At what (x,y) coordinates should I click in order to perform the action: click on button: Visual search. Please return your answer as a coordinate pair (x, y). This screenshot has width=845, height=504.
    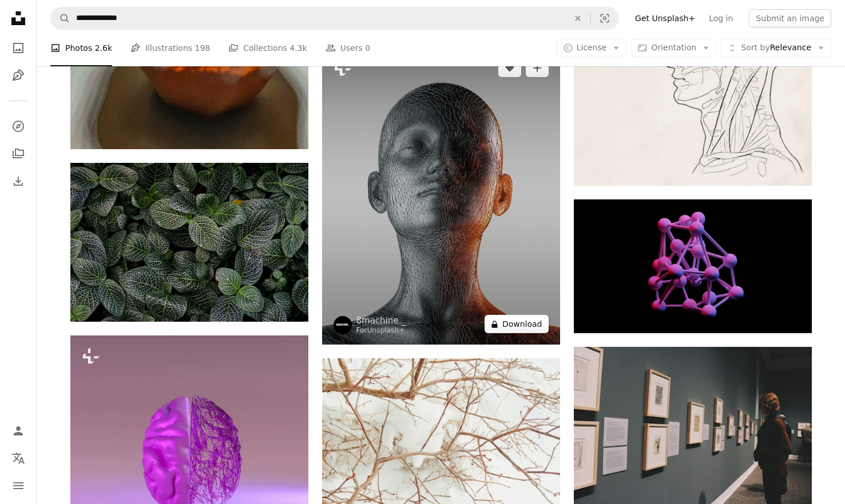
    Looking at the image, I should click on (605, 19).